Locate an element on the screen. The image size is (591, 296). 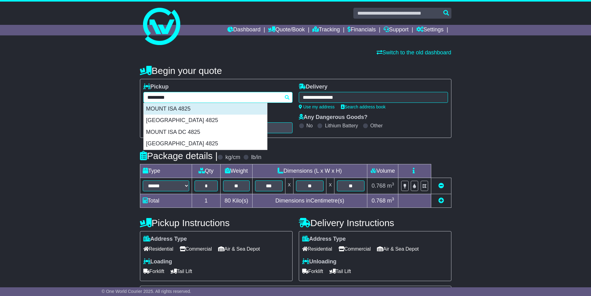
td: Dimensions in Centimetre(s) is located at coordinates (310, 201).